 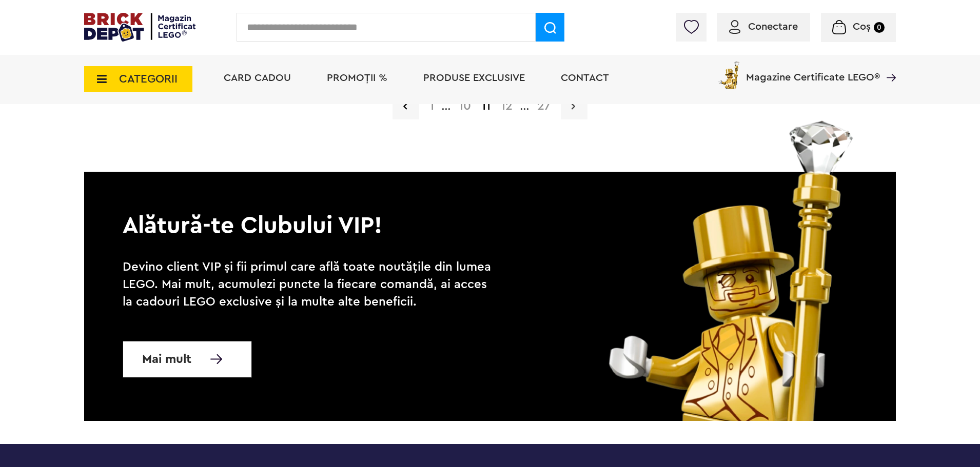 I want to click on p: Devino client VIP și fii primul care află toate noutățile din lumea LEGO. Mai mult, acumulezi pun..., so click(x=310, y=284).